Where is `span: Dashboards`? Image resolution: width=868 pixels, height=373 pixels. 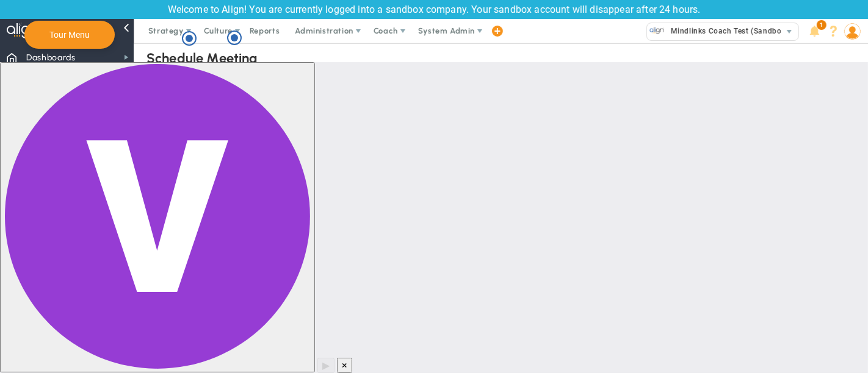
span: Dashboards is located at coordinates (51, 58).